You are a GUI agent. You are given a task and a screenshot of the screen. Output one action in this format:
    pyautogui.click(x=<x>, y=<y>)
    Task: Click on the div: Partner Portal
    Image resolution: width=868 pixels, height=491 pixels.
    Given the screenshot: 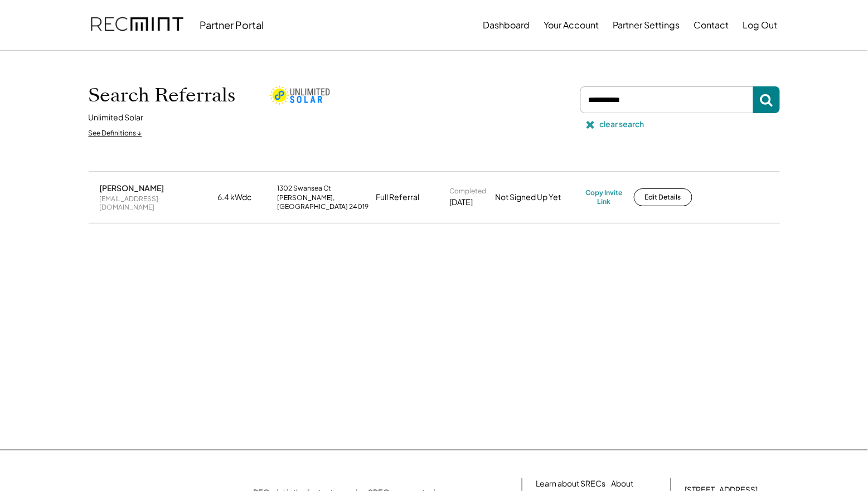 What is the action you would take?
    pyautogui.click(x=232, y=24)
    